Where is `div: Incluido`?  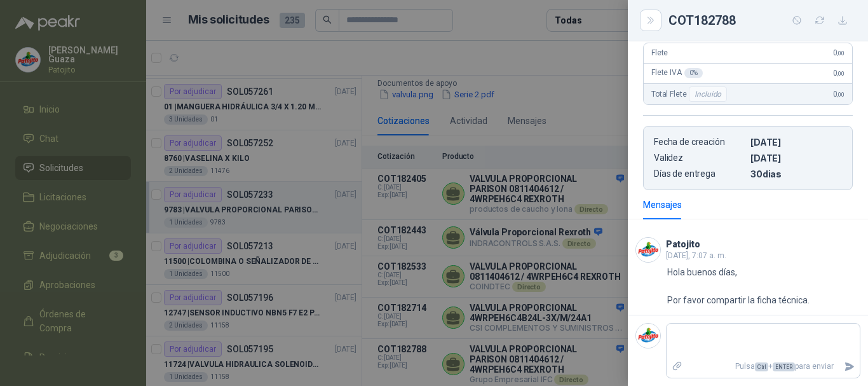 div: Incluido is located at coordinates (707, 94).